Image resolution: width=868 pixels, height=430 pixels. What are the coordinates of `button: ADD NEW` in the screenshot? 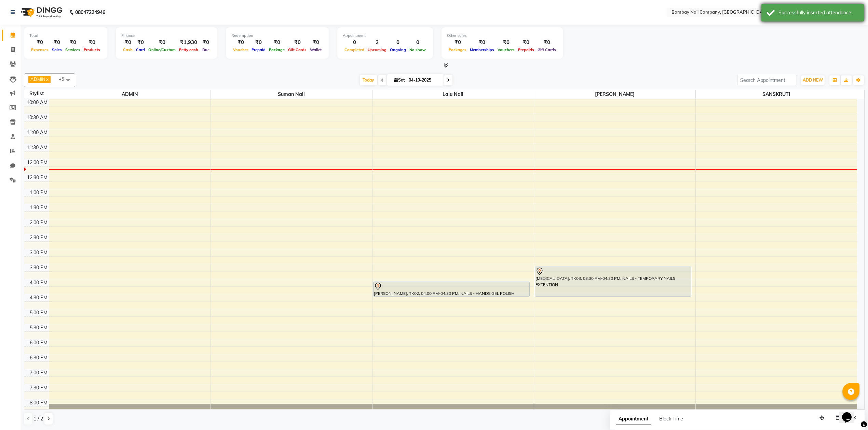 It's located at (813, 81).